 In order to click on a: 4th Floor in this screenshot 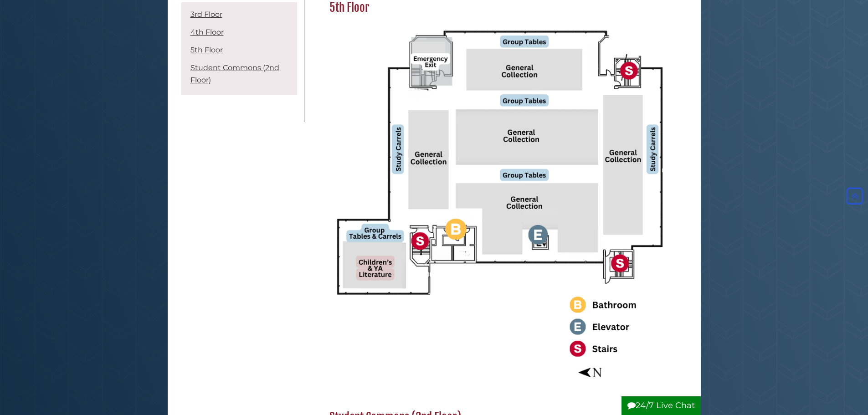, I will do `click(207, 32)`.